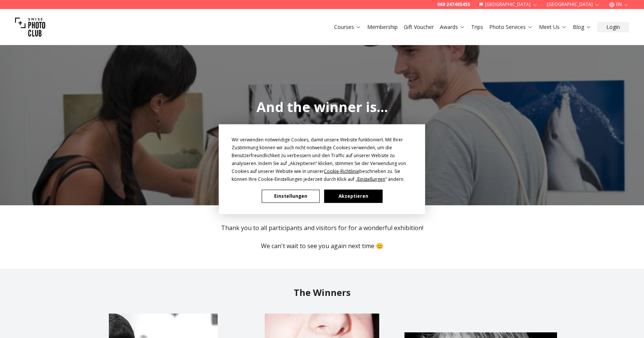 Image resolution: width=644 pixels, height=338 pixels. I want to click on span: Einstellungen, so click(371, 178).